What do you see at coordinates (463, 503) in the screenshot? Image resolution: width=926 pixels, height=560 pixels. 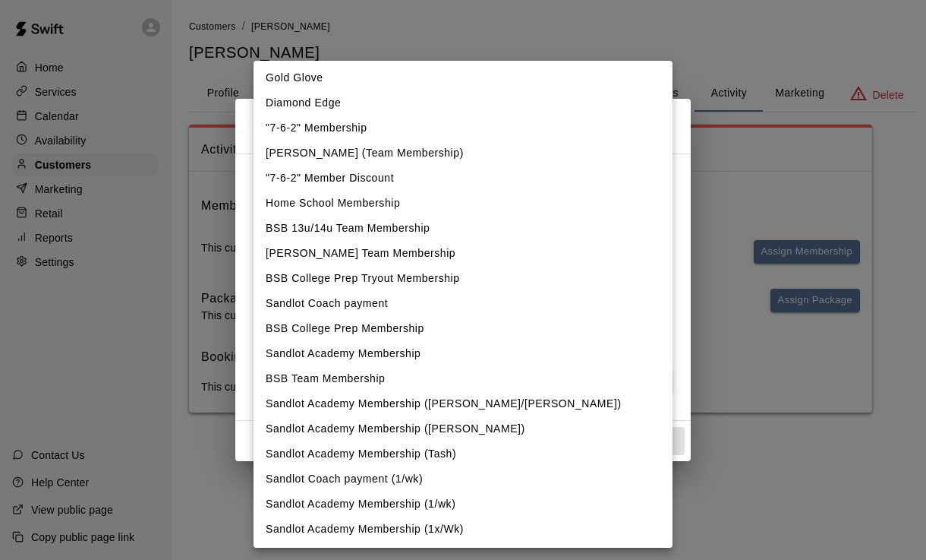 I see `li: Sandlot Academy Membership (1/wk)` at bounding box center [463, 503].